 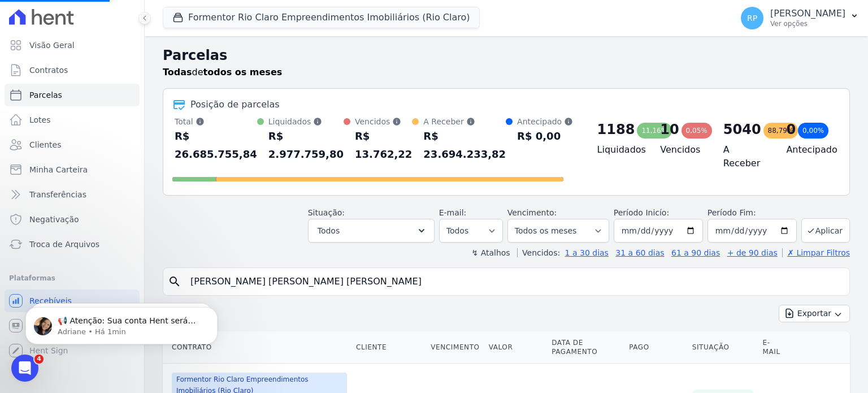 I want to click on a: Troca de Arquivos, so click(x=72, y=244).